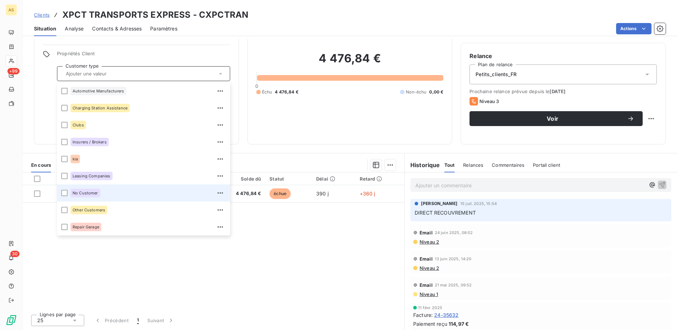  What do you see at coordinates (45, 29) in the screenshot?
I see `span: Situation` at bounding box center [45, 29].